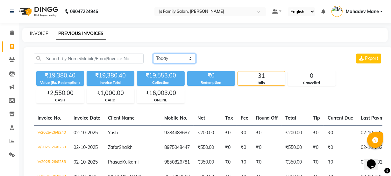 This screenshot has height=176, width=391. Describe the element at coordinates (87, 118) in the screenshot. I see `span: Invoice Date` at that location.